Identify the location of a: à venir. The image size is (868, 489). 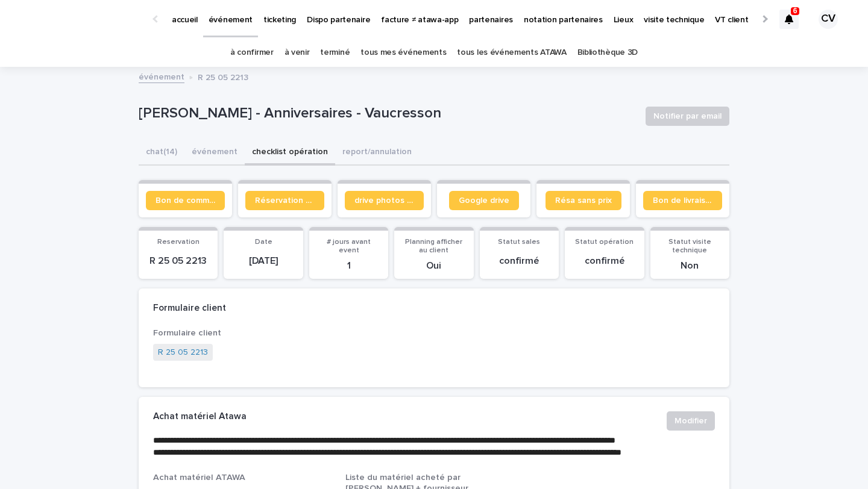
(297, 52).